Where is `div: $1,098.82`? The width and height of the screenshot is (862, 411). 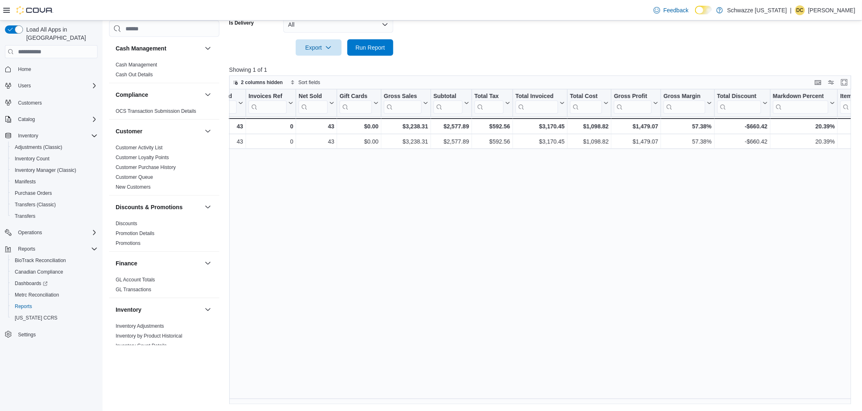 div: $1,098.82 is located at coordinates (589, 141).